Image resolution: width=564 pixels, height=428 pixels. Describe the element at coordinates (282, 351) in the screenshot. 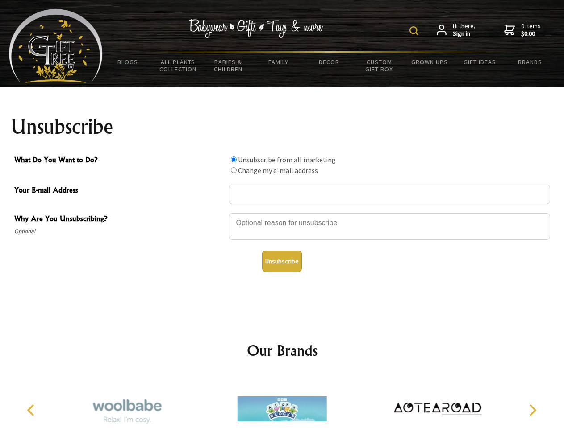

I see `h2: Our Brands` at that location.